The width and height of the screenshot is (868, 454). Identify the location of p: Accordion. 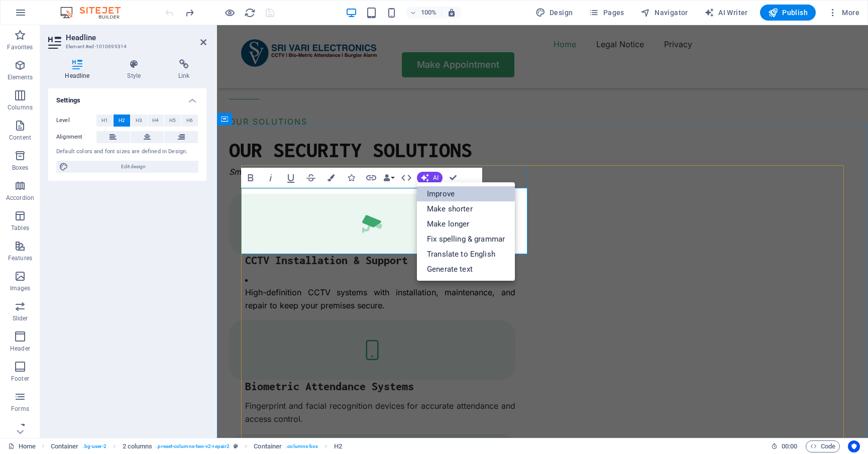
(20, 198).